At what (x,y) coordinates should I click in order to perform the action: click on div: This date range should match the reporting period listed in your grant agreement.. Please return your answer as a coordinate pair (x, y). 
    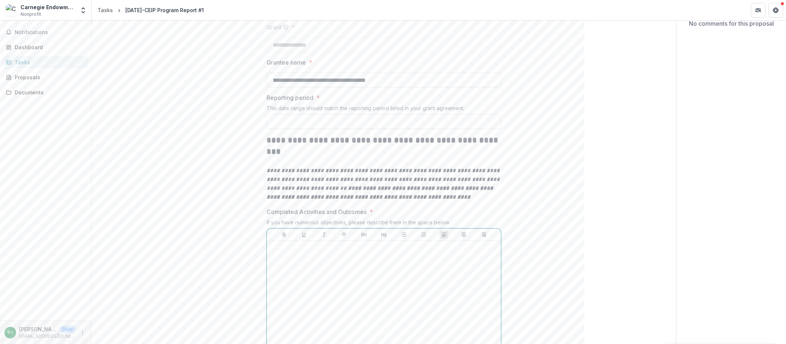
    Looking at the image, I should click on (384, 109).